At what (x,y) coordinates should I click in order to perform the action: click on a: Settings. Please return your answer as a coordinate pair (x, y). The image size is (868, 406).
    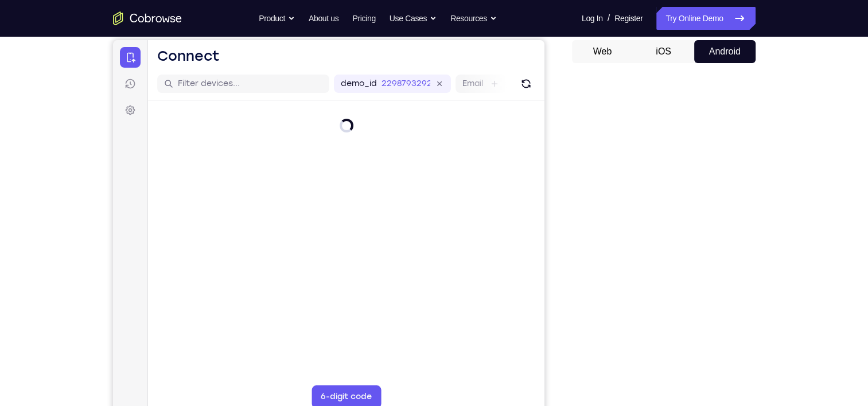
    Looking at the image, I should click on (17, 70).